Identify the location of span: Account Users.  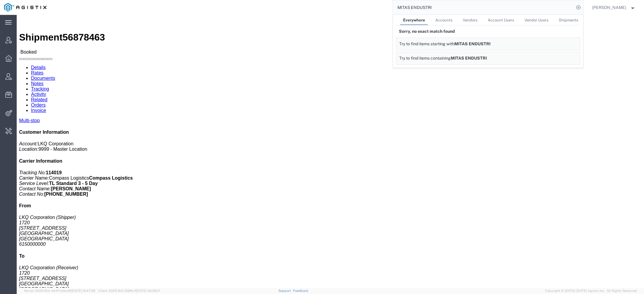
(501, 20).